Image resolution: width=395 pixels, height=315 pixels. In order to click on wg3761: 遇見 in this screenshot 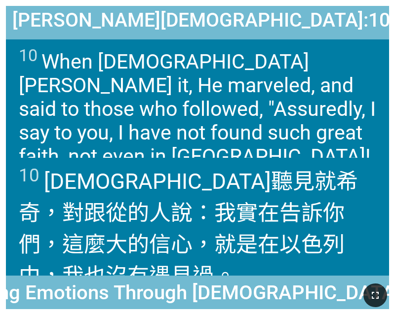, I will do `click(192, 276)`.